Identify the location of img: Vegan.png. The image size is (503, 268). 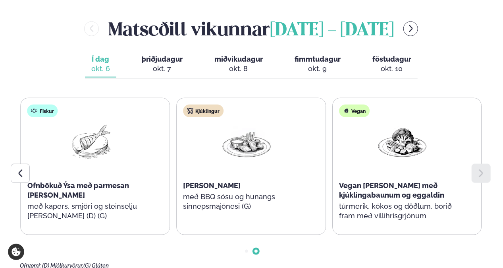
(402, 142).